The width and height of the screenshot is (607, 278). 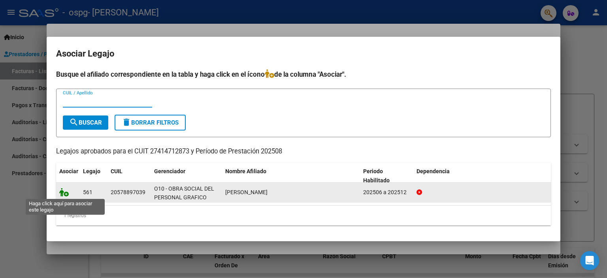 What do you see at coordinates (482, 176) in the screenshot?
I see `datatable-header-cell: Dependencia` at bounding box center [482, 176].